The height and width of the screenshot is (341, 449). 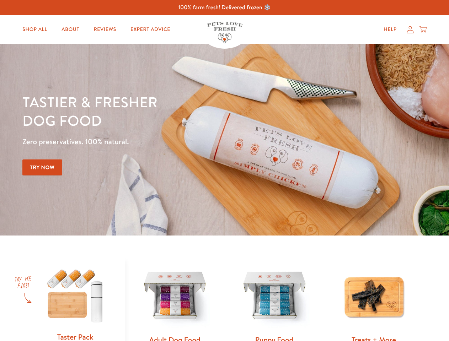 I want to click on a: Help, so click(x=390, y=29).